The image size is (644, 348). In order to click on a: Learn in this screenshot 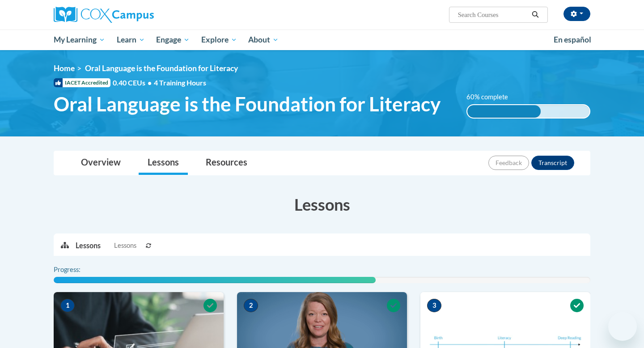, I will do `click(131, 40)`.